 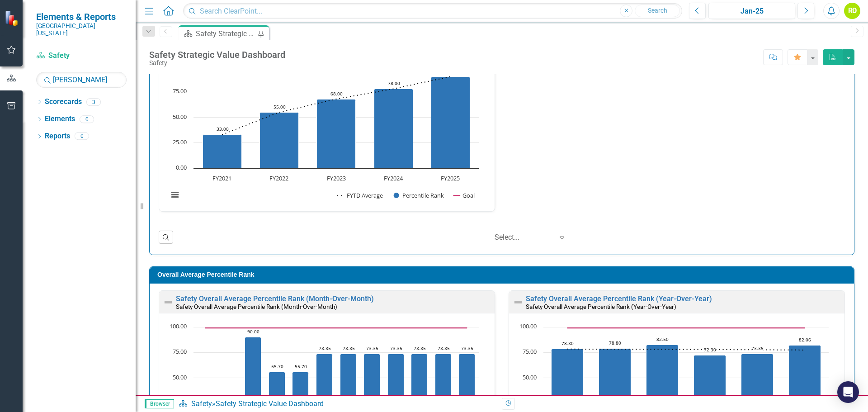 What do you see at coordinates (619, 298) in the screenshot?
I see `a: Safety Overall Average Percentile Rank (Year-Over-Year)` at bounding box center [619, 298].